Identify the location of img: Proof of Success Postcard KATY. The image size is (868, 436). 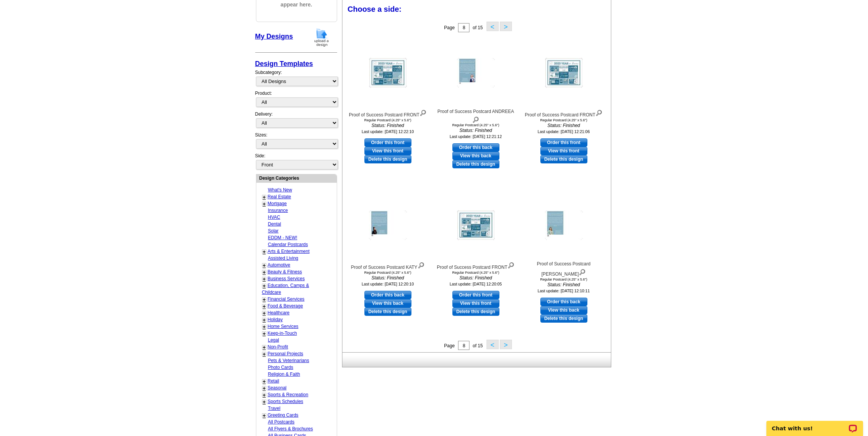
(388, 225).